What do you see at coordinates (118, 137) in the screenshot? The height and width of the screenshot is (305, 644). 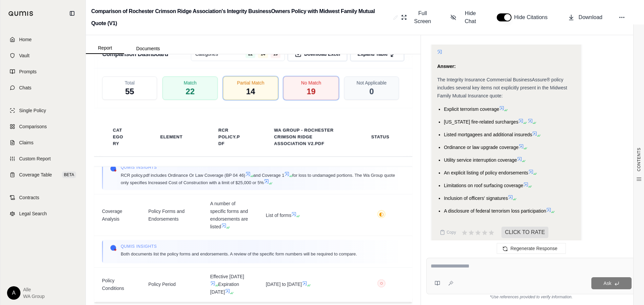 I see `th: Category` at bounding box center [118, 137].